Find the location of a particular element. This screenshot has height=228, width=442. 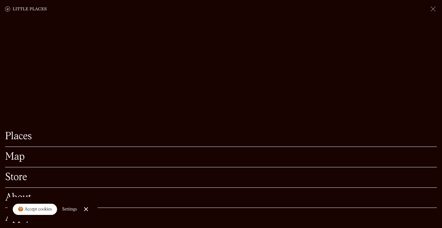

a: Places is located at coordinates (221, 136).